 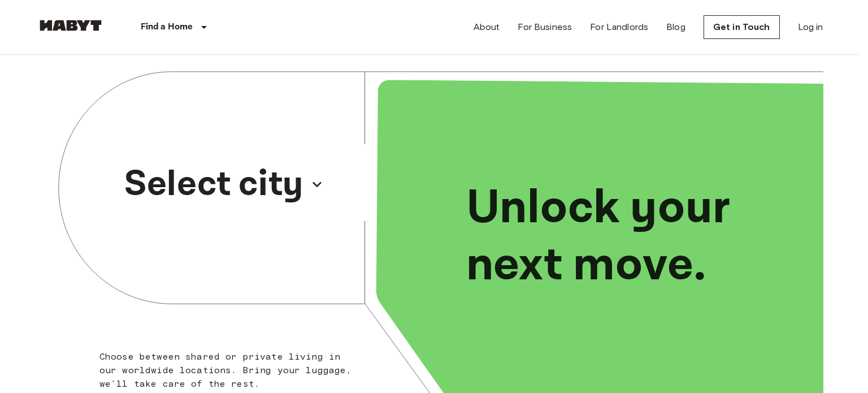 What do you see at coordinates (636, 237) in the screenshot?
I see `p: Unlock your next move.` at bounding box center [636, 237].